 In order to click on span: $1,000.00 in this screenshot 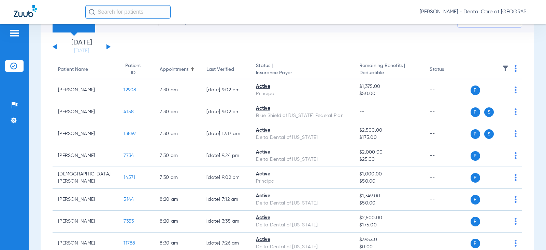, I will do `click(389, 174)`.